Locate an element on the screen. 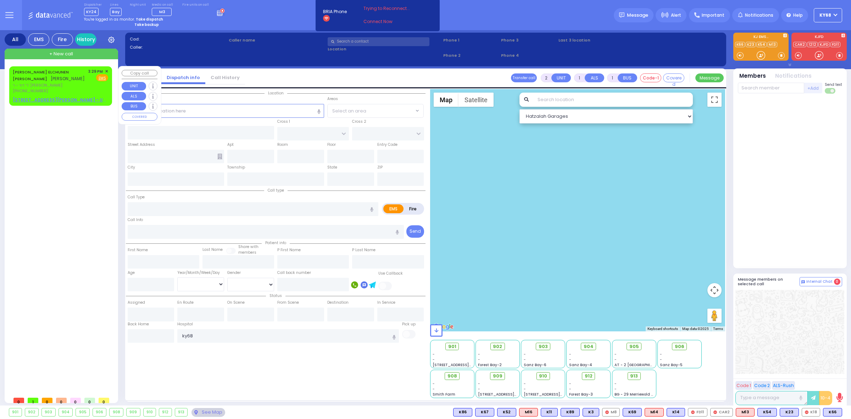 This screenshot has width=851, height=419. label: City is located at coordinates (131, 167).